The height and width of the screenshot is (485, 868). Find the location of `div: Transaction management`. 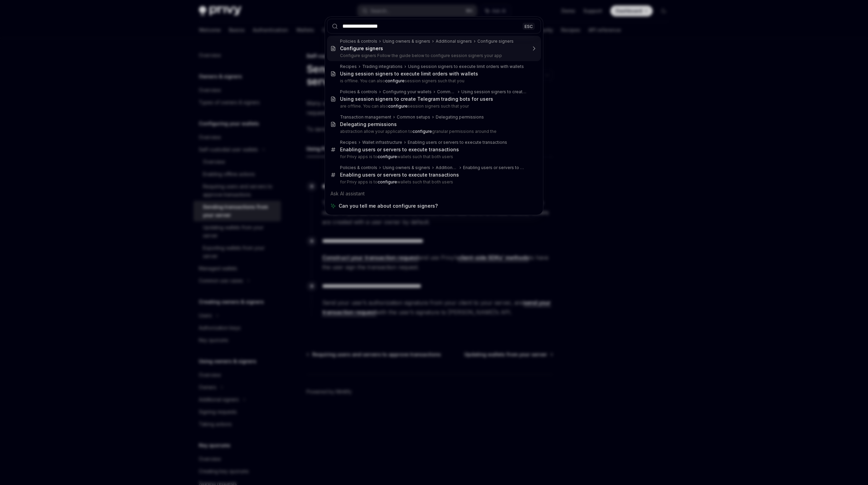

div: Transaction management is located at coordinates (365, 117).